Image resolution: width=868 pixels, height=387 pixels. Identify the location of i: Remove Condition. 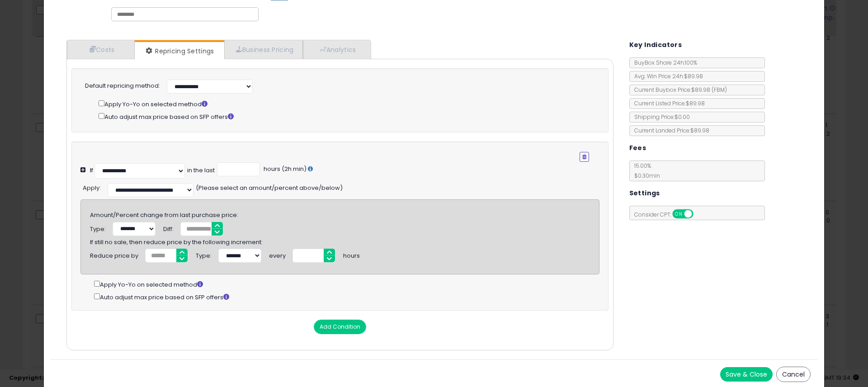
(584, 157).